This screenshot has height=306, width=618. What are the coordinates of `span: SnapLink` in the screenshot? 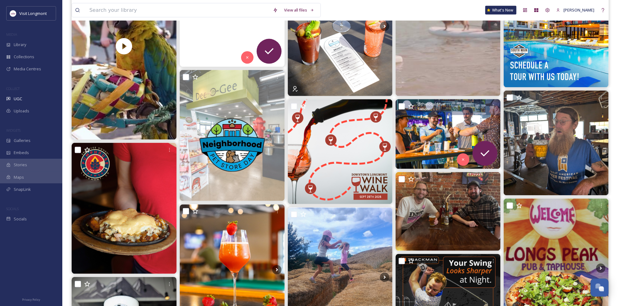 It's located at (22, 189).